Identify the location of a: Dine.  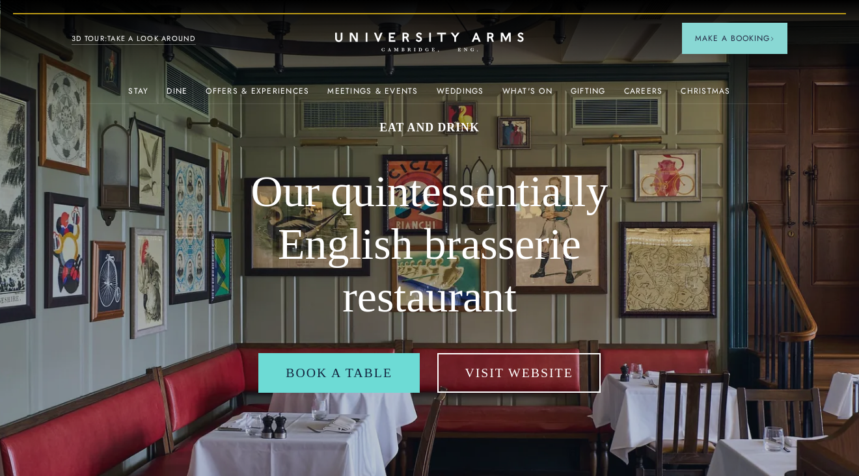
(177, 95).